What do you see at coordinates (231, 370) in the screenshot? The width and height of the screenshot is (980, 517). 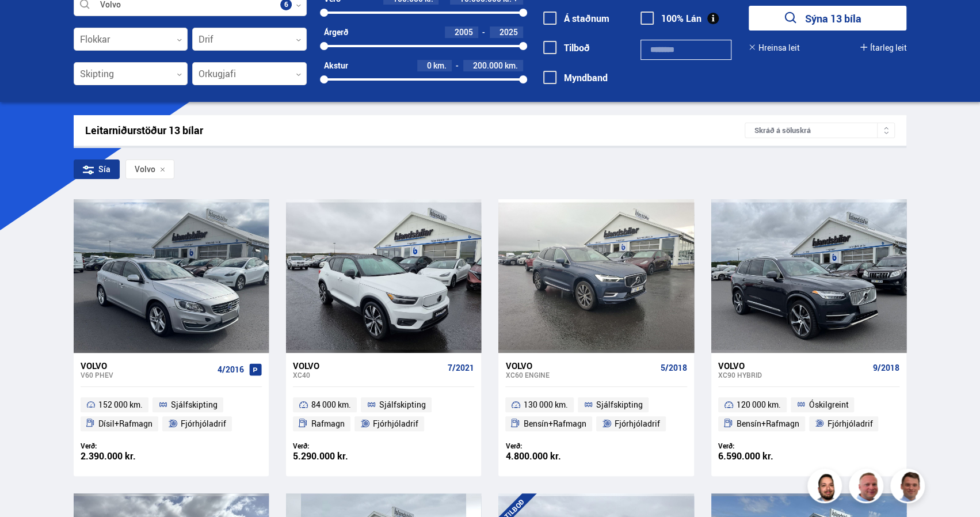 I see `span: 4/2016` at bounding box center [231, 370].